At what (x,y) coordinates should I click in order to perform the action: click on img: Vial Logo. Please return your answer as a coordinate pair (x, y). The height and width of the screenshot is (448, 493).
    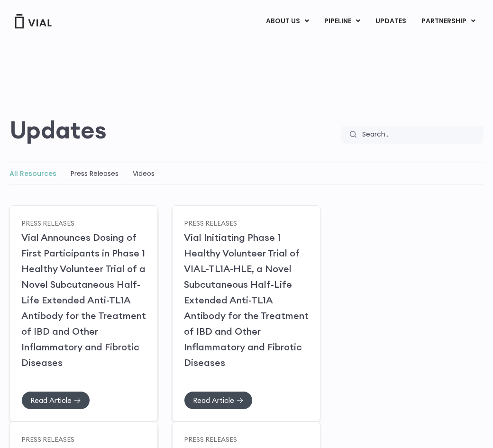
    Looking at the image, I should click on (33, 21).